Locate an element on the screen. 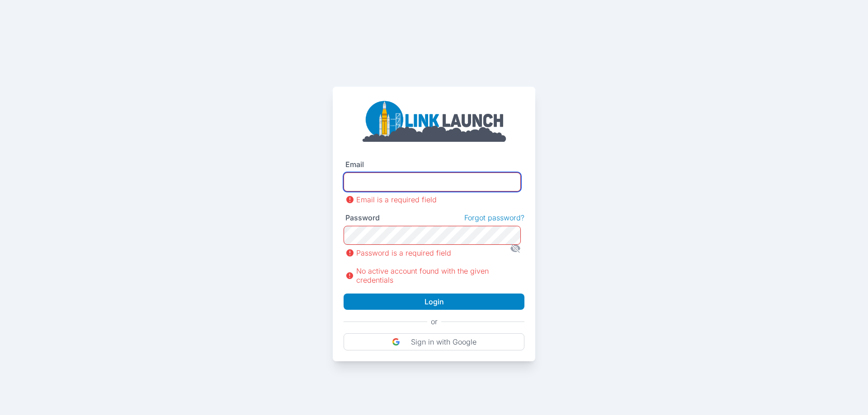 The height and width of the screenshot is (415, 868). img: linklaunch_big.2e5cdd30.png is located at coordinates (434, 119).